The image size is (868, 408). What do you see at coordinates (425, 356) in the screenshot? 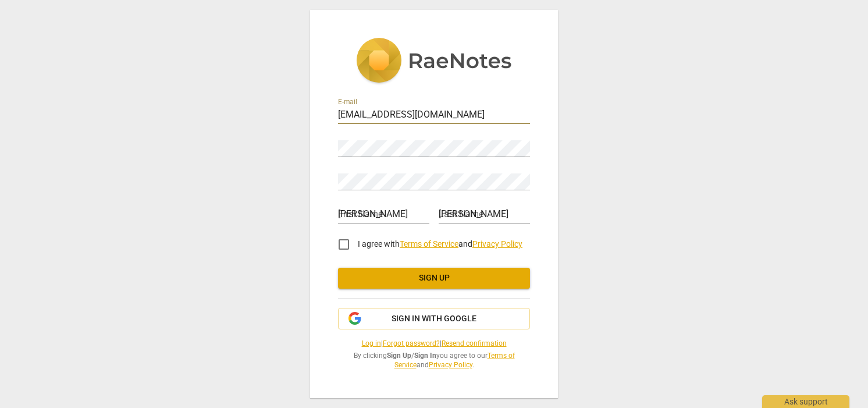
I see `b: Sign In` at bounding box center [425, 356].